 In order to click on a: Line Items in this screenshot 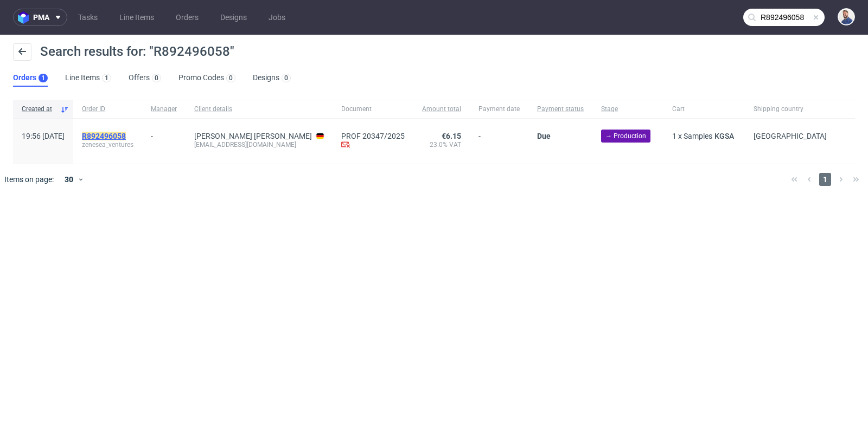, I will do `click(136, 17)`.